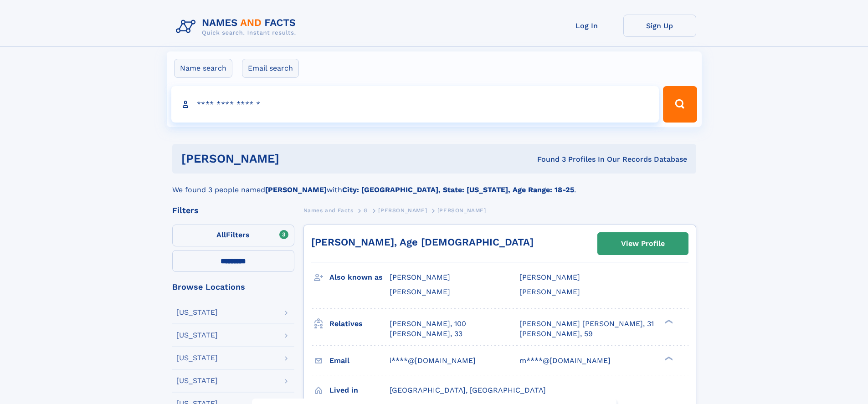  What do you see at coordinates (680, 105) in the screenshot?
I see `button: Search Button` at bounding box center [680, 105].